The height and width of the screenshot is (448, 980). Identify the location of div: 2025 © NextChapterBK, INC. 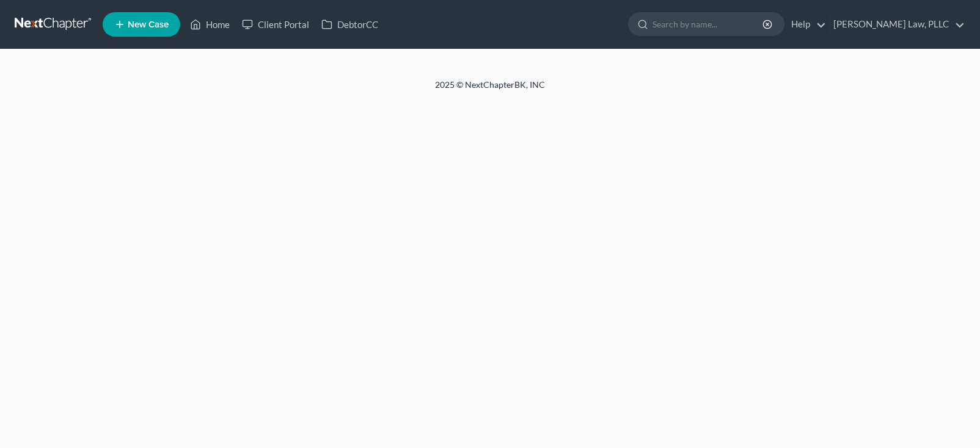
(490, 90).